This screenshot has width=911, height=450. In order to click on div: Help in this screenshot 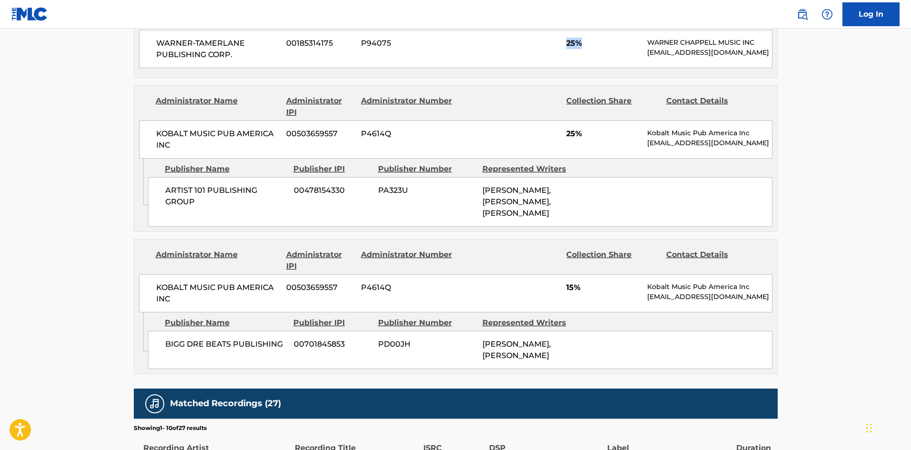, I will do `click(827, 14)`.